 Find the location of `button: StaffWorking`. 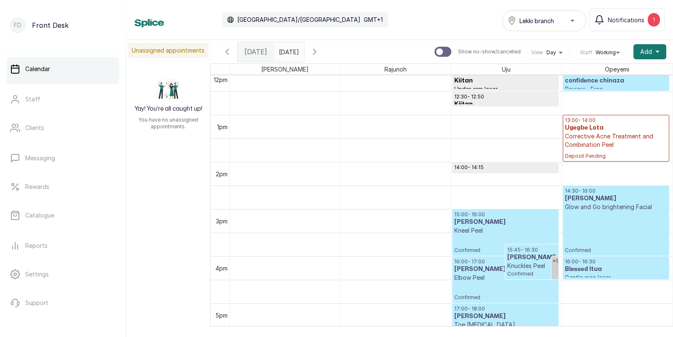

button: StaffWorking is located at coordinates (602, 53).